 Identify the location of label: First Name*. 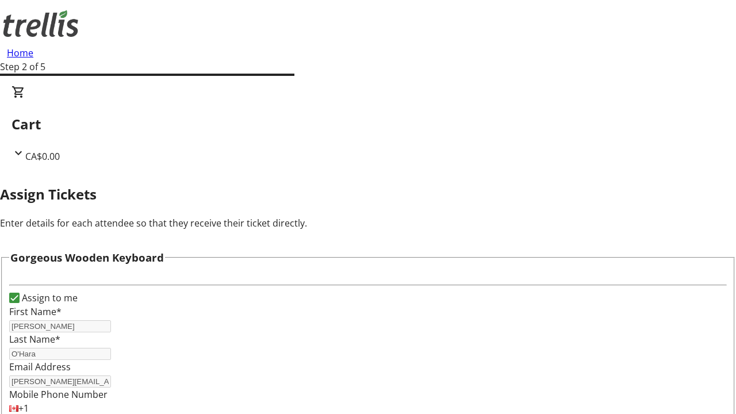
(35, 312).